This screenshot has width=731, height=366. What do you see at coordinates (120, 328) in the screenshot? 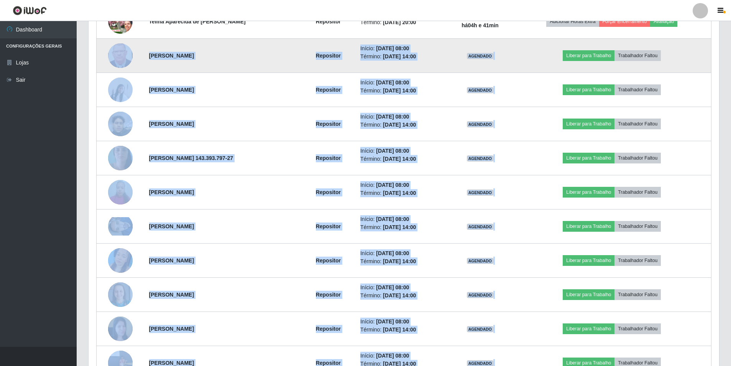
I see `img: 1756206634437.jpeg` at bounding box center [120, 328].